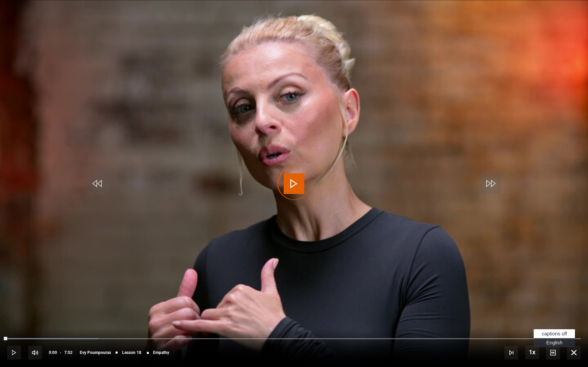 The image size is (588, 367). I want to click on div: Progress Bar, so click(294, 339).